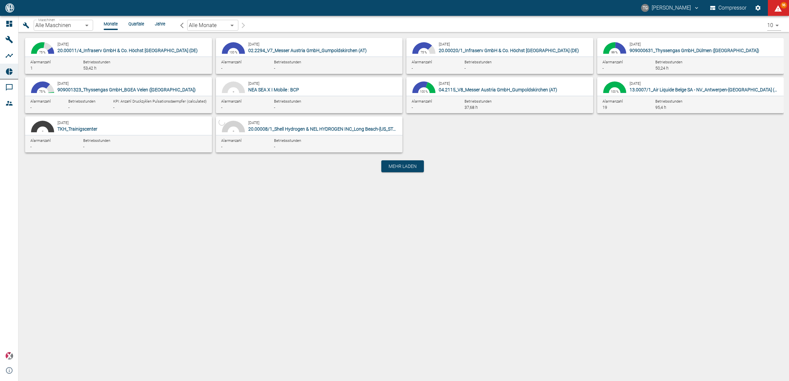 This screenshot has height=381, width=789. I want to click on button: Einstellungen, so click(758, 8).